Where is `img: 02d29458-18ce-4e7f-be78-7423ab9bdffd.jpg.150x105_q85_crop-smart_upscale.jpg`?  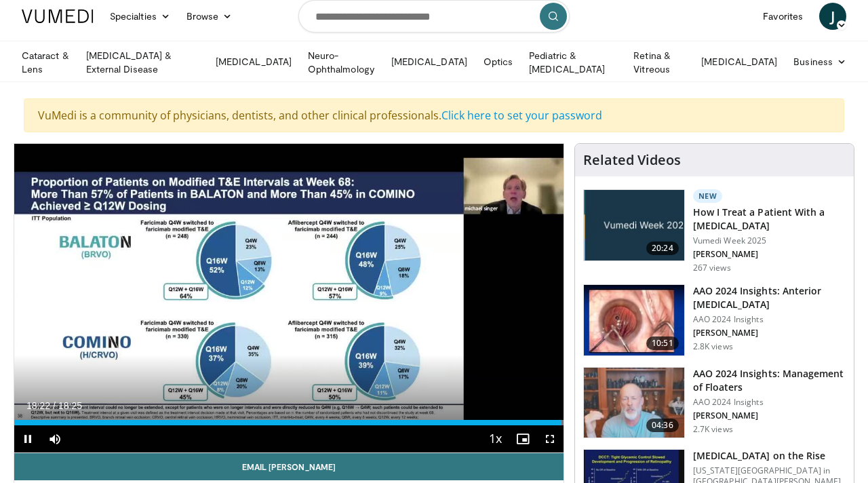 img: 02d29458-18ce-4e7f-be78-7423ab9bdffd.jpg.150x105_q85_crop-smart_upscale.jpg is located at coordinates (635, 225).